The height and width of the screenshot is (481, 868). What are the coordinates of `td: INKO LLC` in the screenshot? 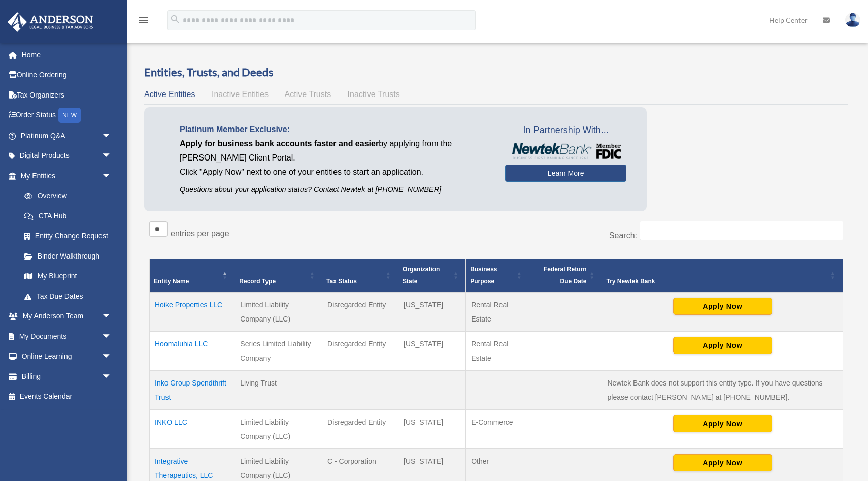 It's located at (193, 429).